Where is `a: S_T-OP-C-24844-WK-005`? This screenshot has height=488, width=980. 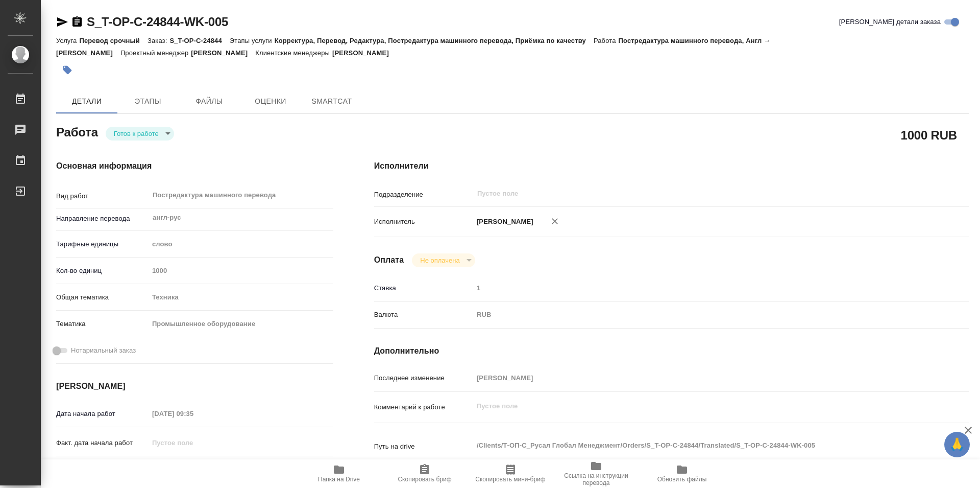 a: S_T-OP-C-24844-WK-005 is located at coordinates (157, 21).